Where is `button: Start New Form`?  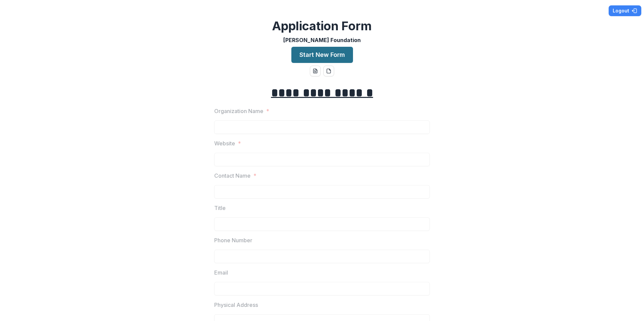
button: Start New Form is located at coordinates (322, 55).